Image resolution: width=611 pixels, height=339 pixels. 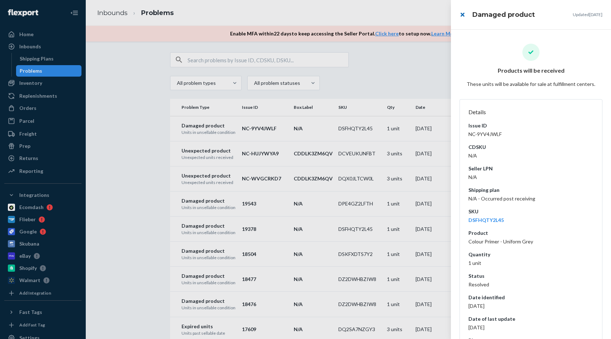 I want to click on dt: Date of last update, so click(x=531, y=319).